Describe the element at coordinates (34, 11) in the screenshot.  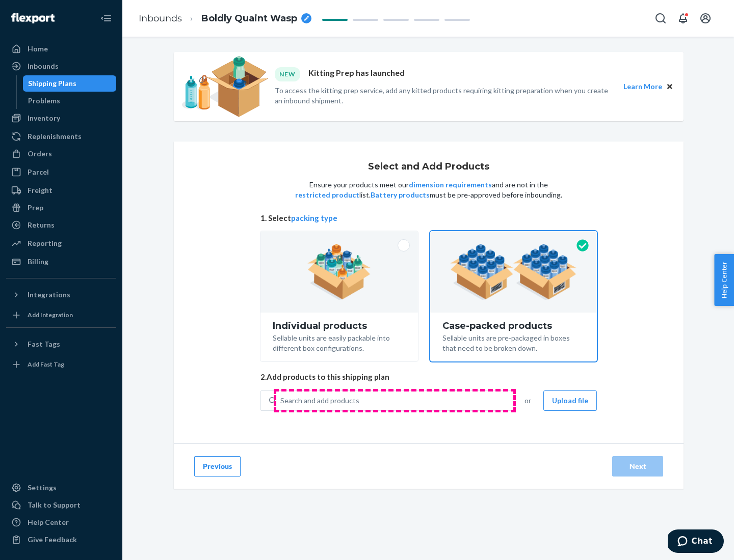
I see `span: Chat` at that location.